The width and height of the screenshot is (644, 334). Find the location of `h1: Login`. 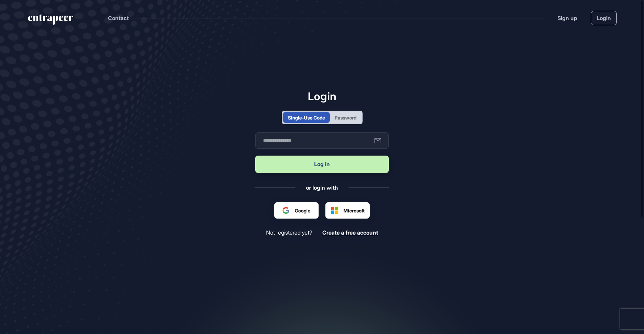

h1: Login is located at coordinates (322, 97).